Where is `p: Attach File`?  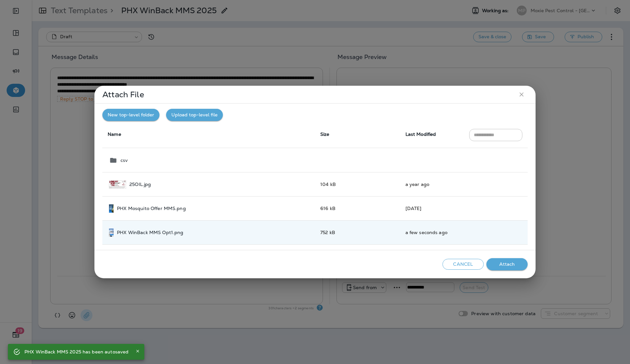 p: Attach File is located at coordinates (123, 94).